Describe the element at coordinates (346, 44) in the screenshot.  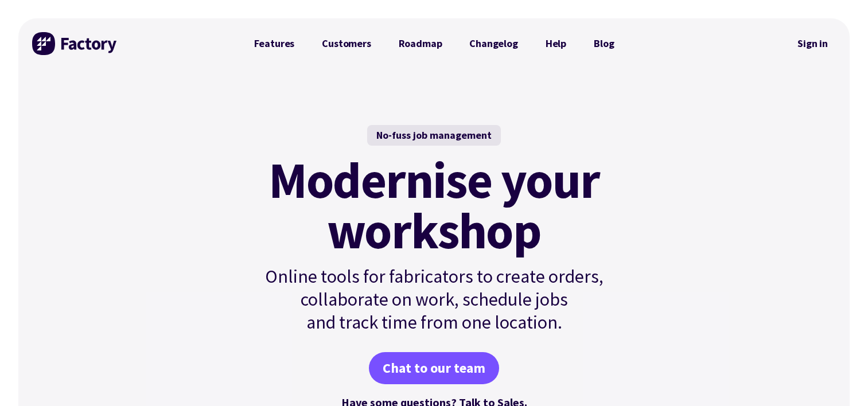
I see `a: Customers` at that location.